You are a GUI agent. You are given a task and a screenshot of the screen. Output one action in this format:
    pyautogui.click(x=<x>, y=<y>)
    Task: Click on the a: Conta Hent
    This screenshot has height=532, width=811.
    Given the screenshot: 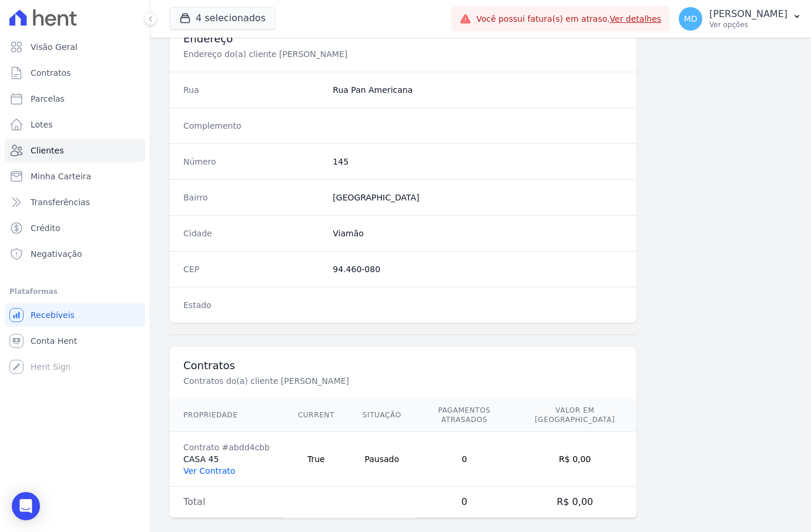 What is the action you would take?
    pyautogui.click(x=75, y=341)
    